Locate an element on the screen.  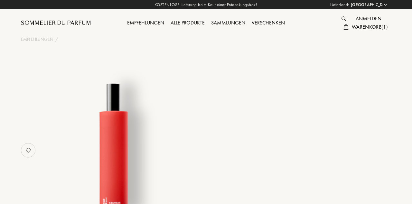
div: Anmelden is located at coordinates (369, 19).